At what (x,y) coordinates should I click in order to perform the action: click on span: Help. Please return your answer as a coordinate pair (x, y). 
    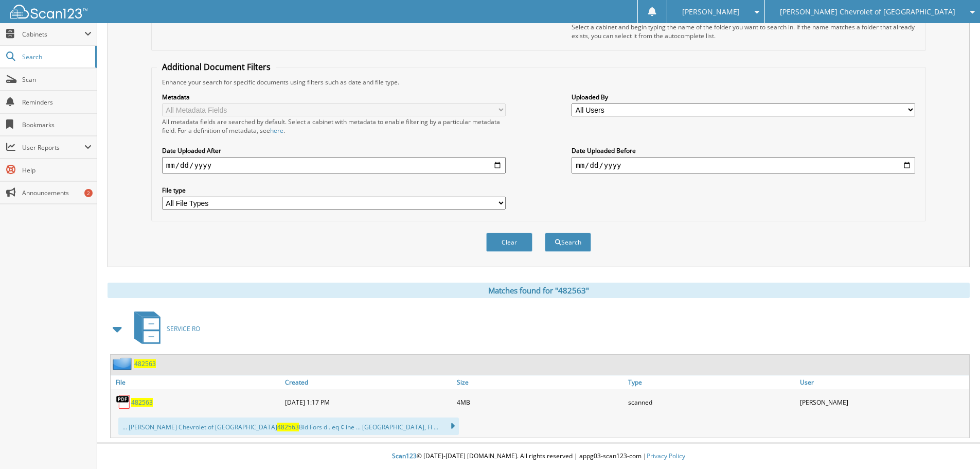
    Looking at the image, I should click on (57, 170).